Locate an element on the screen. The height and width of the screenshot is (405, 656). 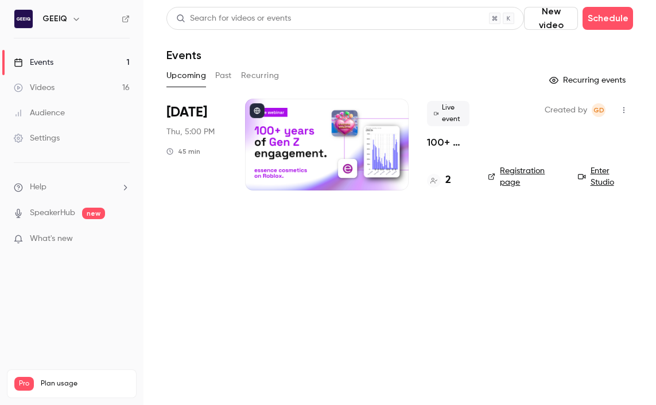
div: 45 min is located at coordinates (183, 152).